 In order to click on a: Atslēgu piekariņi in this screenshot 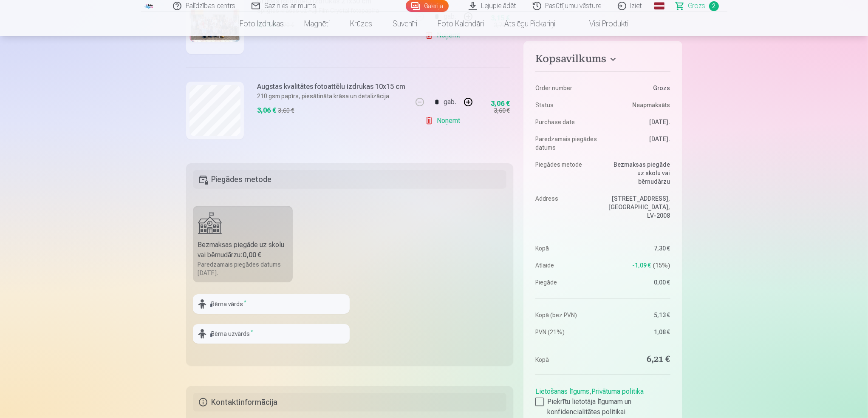, I will do `click(530, 24)`.